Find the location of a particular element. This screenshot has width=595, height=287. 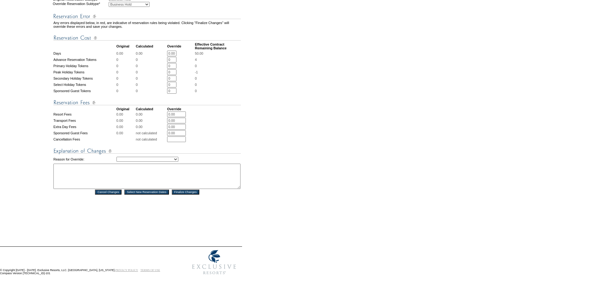

td: Any errors displayed below, in red, are indicative of reservation rules being violated. Clicking ... is located at coordinates (147, 25).